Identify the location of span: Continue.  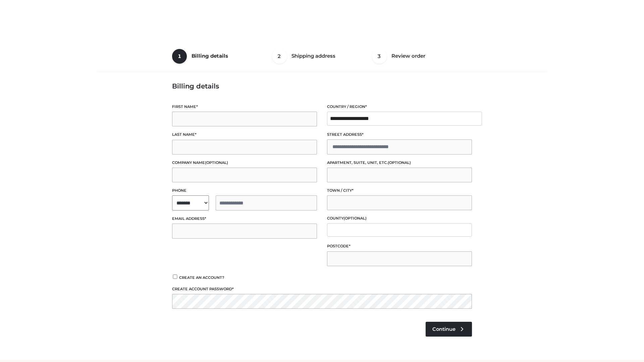
(443, 329).